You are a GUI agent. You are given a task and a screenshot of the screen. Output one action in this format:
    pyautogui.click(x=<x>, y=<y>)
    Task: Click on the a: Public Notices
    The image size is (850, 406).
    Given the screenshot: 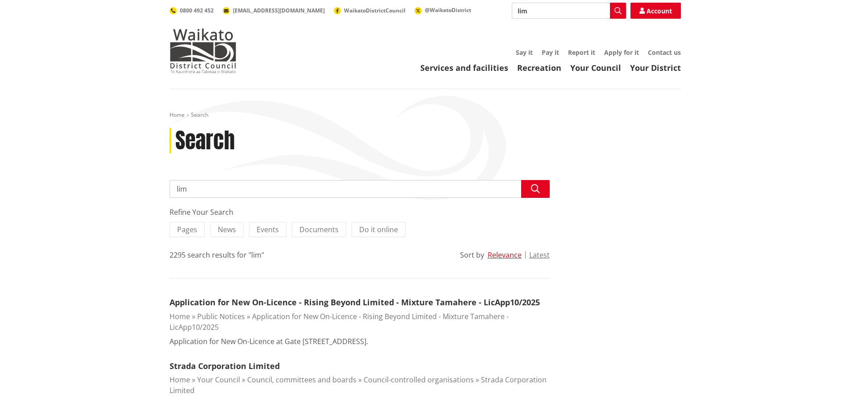 What is the action you would take?
    pyautogui.click(x=221, y=317)
    